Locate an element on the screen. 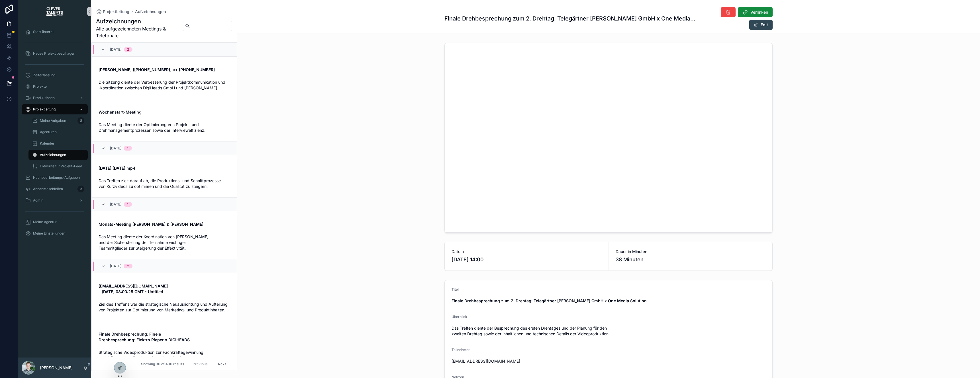  a: Zeiterfassung is located at coordinates (54, 75).